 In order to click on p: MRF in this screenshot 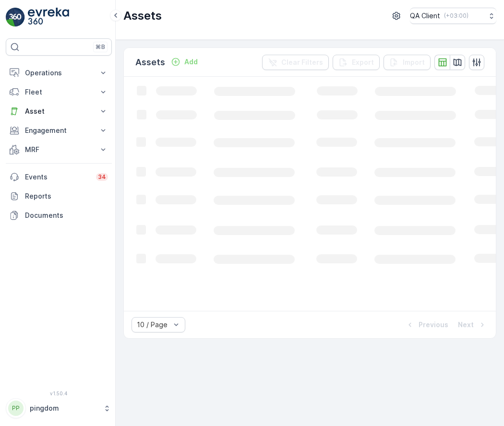, I will do `click(58, 150)`.